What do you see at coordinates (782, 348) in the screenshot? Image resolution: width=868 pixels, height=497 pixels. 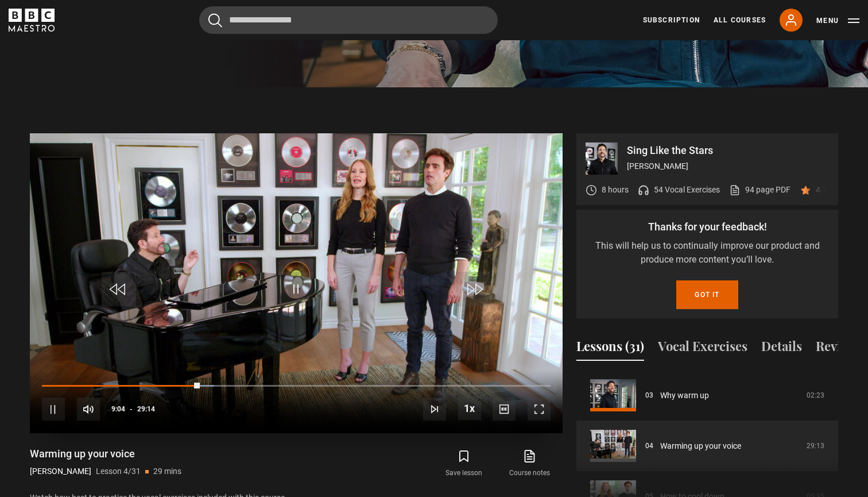 I see `button: Details` at bounding box center [782, 348].